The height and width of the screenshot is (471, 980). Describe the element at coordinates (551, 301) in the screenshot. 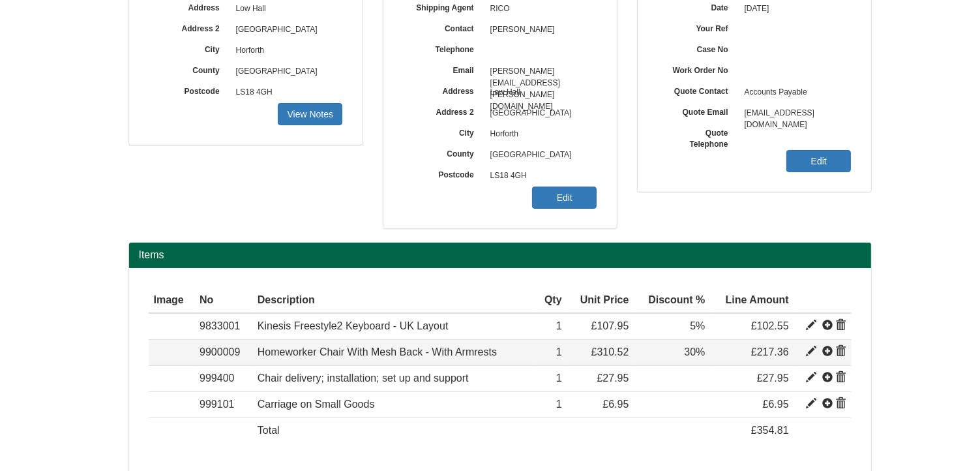

I see `th: Qty` at that location.